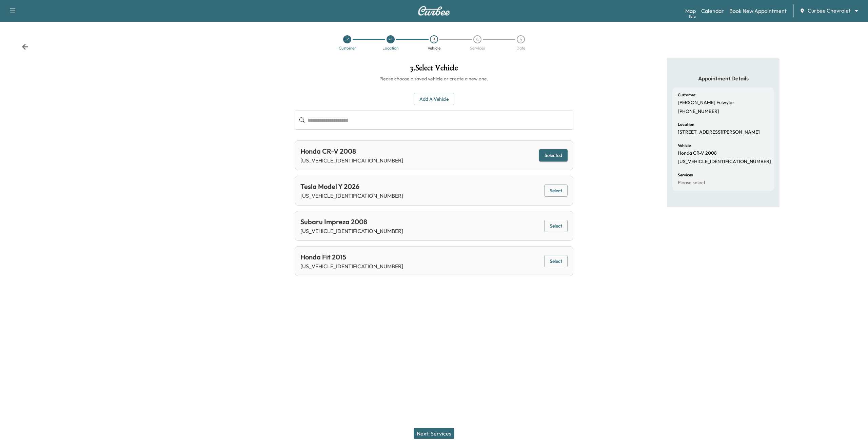 This screenshot has height=447, width=868. Describe the element at coordinates (690, 11) in the screenshot. I see `a: MapBeta` at that location.